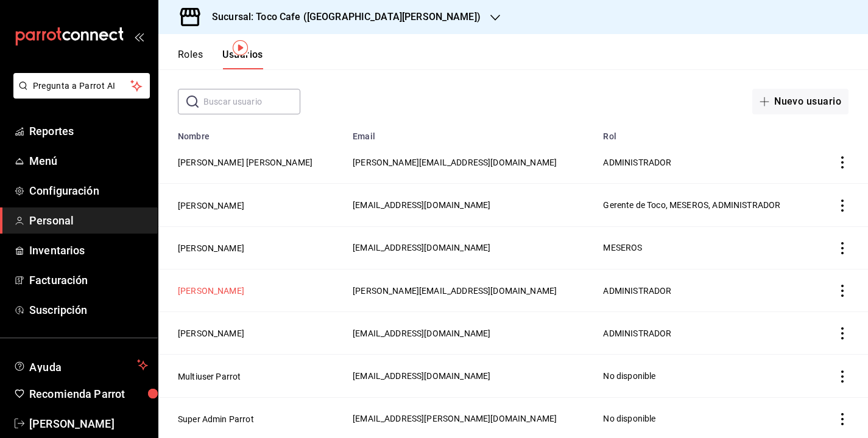 The image size is (868, 438). Describe the element at coordinates (800, 102) in the screenshot. I see `button: Nuevo usuario` at that location.